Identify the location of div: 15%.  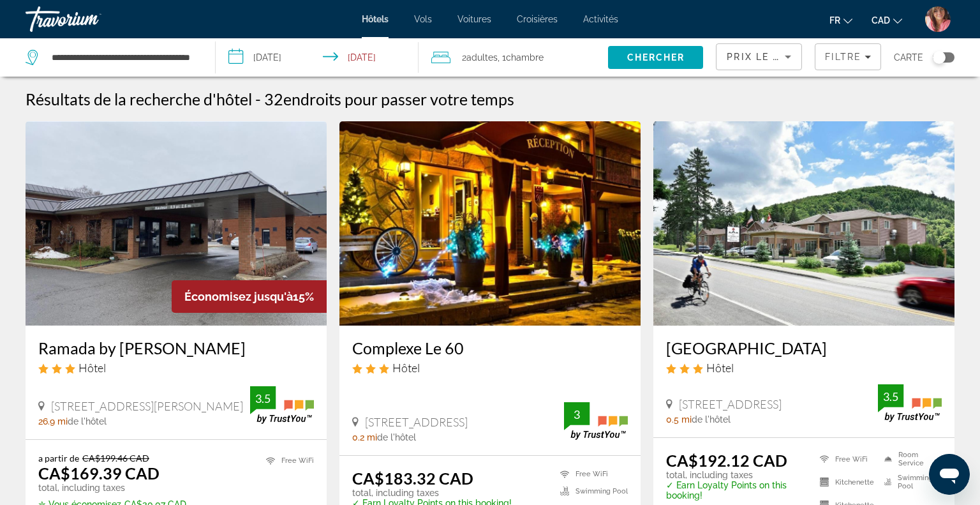
(249, 297).